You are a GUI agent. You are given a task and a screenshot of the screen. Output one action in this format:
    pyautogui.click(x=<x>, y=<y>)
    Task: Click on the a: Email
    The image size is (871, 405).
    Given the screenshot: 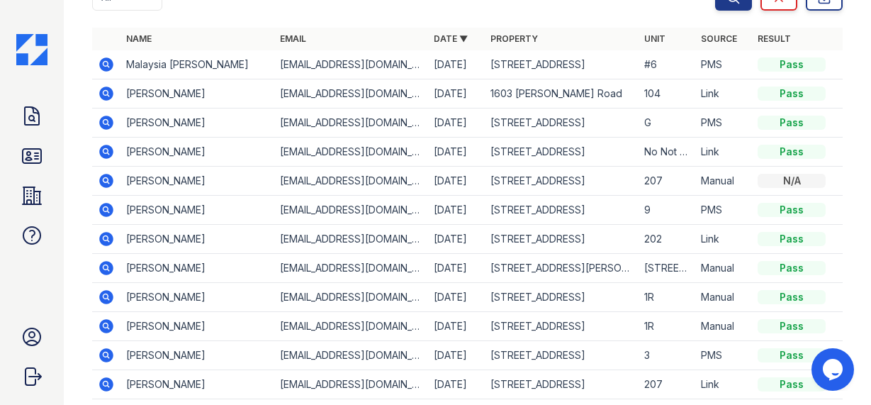 What is the action you would take?
    pyautogui.click(x=293, y=38)
    